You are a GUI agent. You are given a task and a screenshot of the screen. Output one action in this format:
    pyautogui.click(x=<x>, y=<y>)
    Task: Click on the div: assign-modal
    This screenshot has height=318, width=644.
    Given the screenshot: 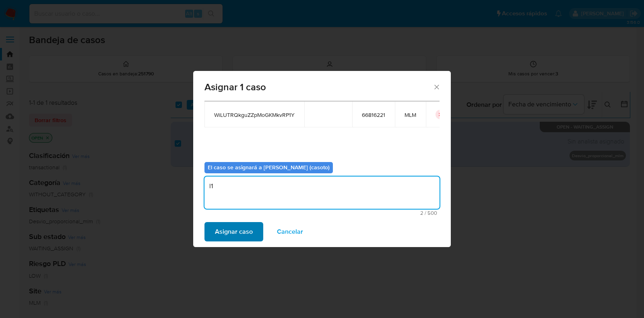 What is the action you would take?
    pyautogui.click(x=322, y=159)
    